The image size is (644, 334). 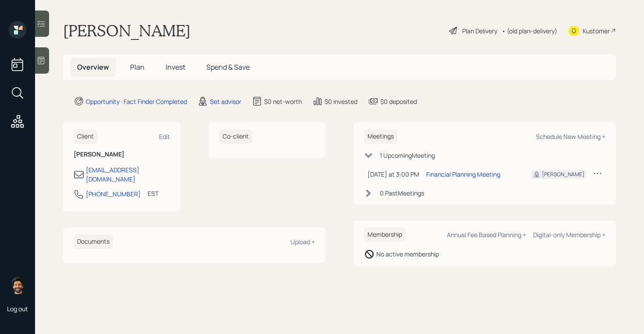 What do you see at coordinates (597, 31) in the screenshot?
I see `div: Kustomer` at bounding box center [597, 31].